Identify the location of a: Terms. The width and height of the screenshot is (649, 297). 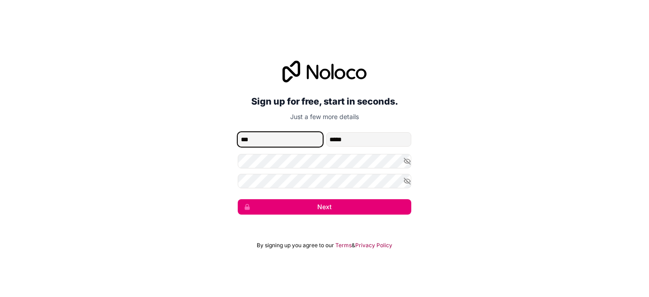
(344, 245).